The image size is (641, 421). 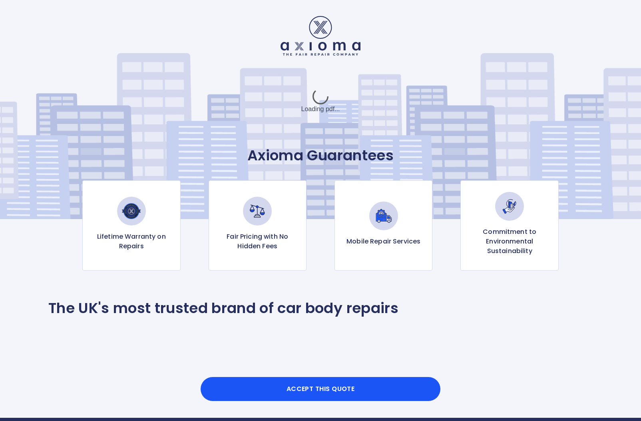 I want to click on img: Logo, so click(x=321, y=36).